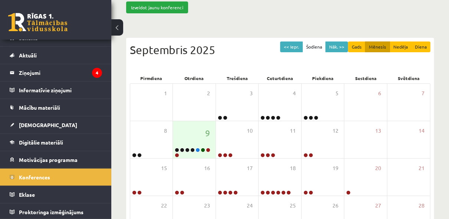 Image resolution: width=449 pixels, height=219 pixels. I want to click on button: Šodiena, so click(314, 47).